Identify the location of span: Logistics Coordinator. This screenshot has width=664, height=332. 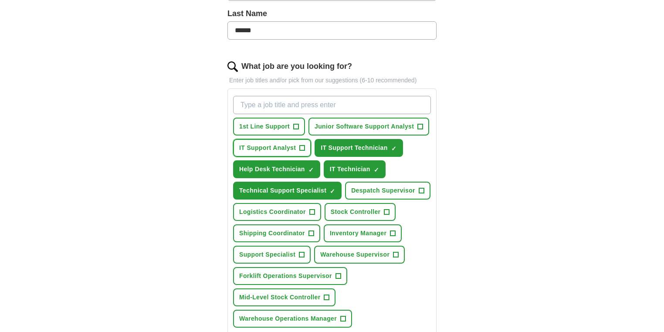
(272, 212).